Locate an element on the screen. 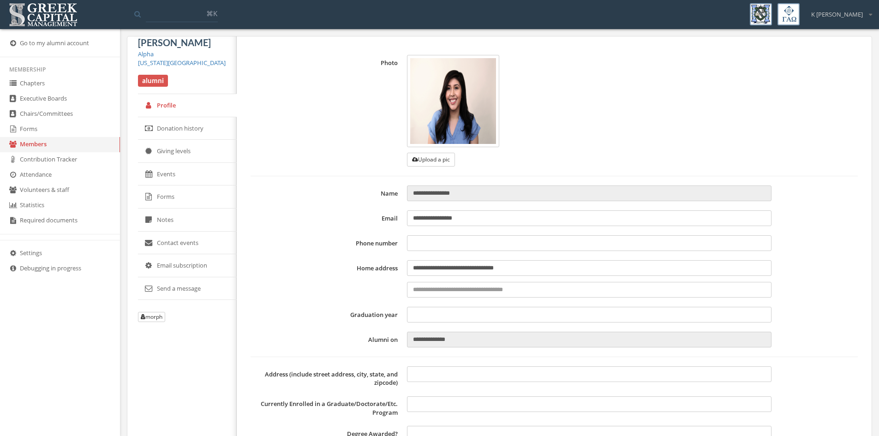 The image size is (879, 436). button: Upload a pic is located at coordinates (431, 160).